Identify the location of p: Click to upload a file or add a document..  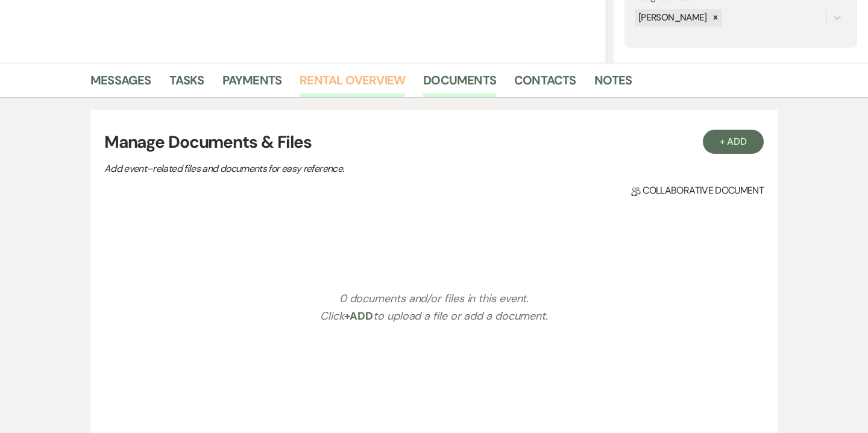
(434, 316).